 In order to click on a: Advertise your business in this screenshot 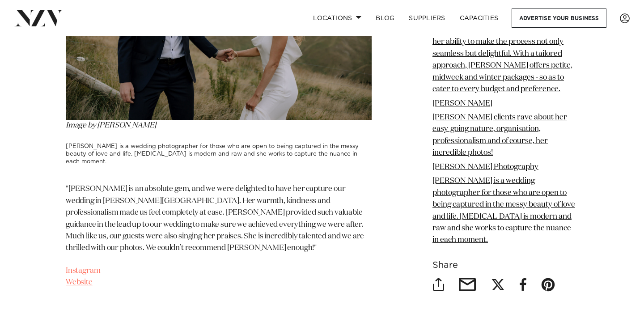, I will do `click(559, 18)`.